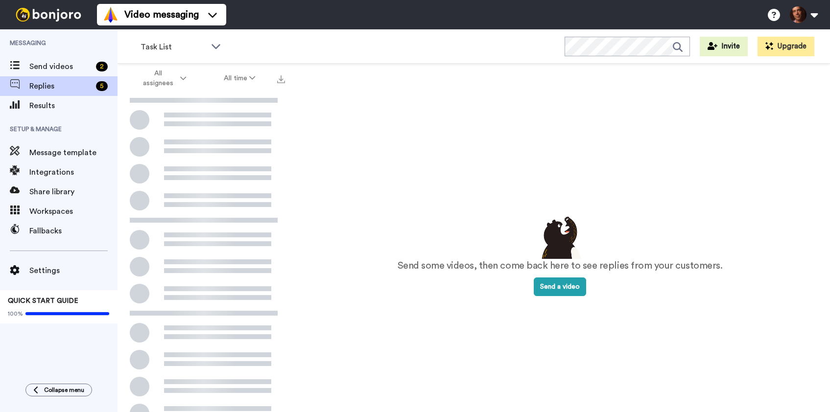 The height and width of the screenshot is (412, 830). I want to click on button: Collapse menu, so click(59, 390).